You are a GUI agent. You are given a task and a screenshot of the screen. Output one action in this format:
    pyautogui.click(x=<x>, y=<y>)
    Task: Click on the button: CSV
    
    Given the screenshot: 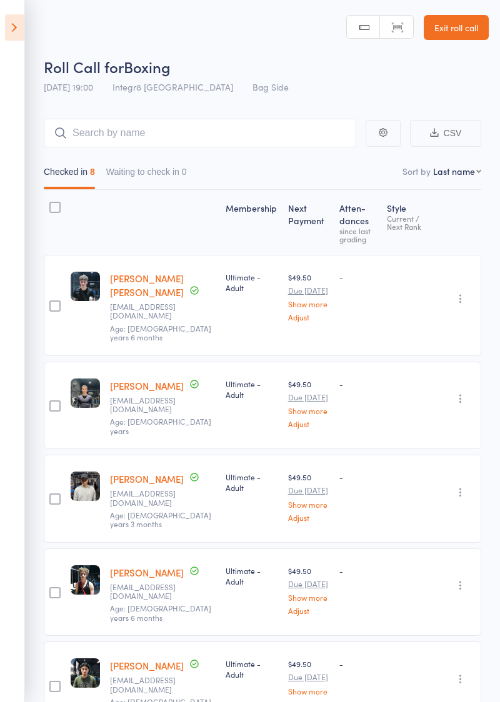 What is the action you would take?
    pyautogui.click(x=445, y=133)
    